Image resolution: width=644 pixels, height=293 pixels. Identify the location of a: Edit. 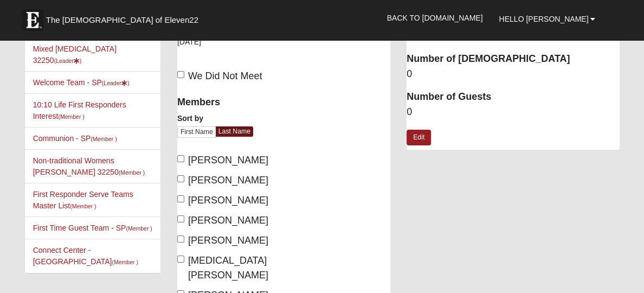
(418, 137).